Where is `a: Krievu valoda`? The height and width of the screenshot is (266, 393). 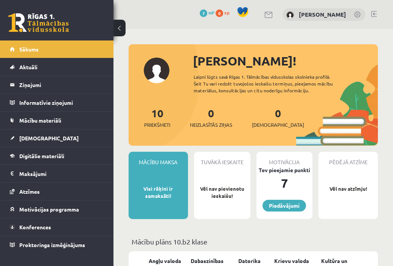
a: Krievu valoda is located at coordinates (292, 261).